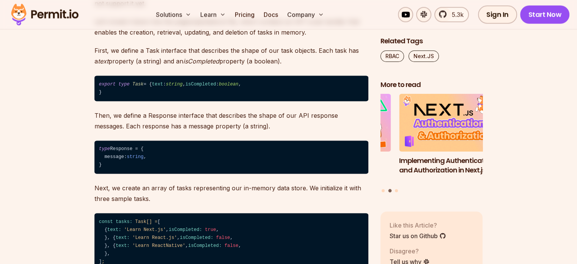  Describe the element at coordinates (143, 221) in the screenshot. I see `span: Task[]` at that location.